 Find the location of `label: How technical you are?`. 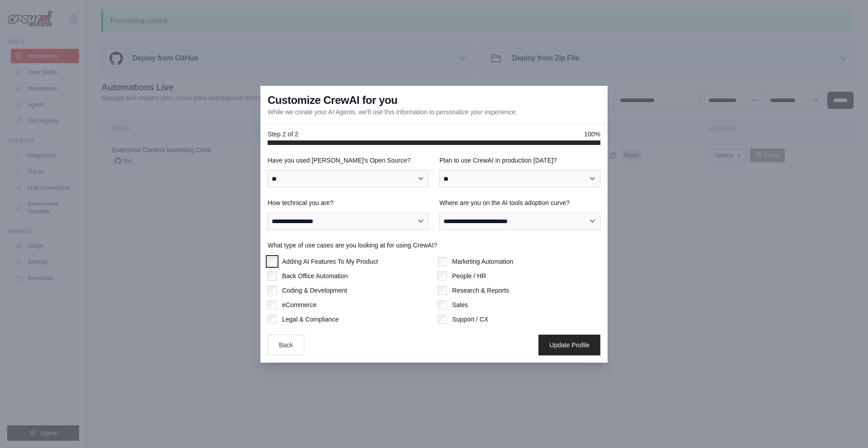

label: How technical you are? is located at coordinates (348, 203).